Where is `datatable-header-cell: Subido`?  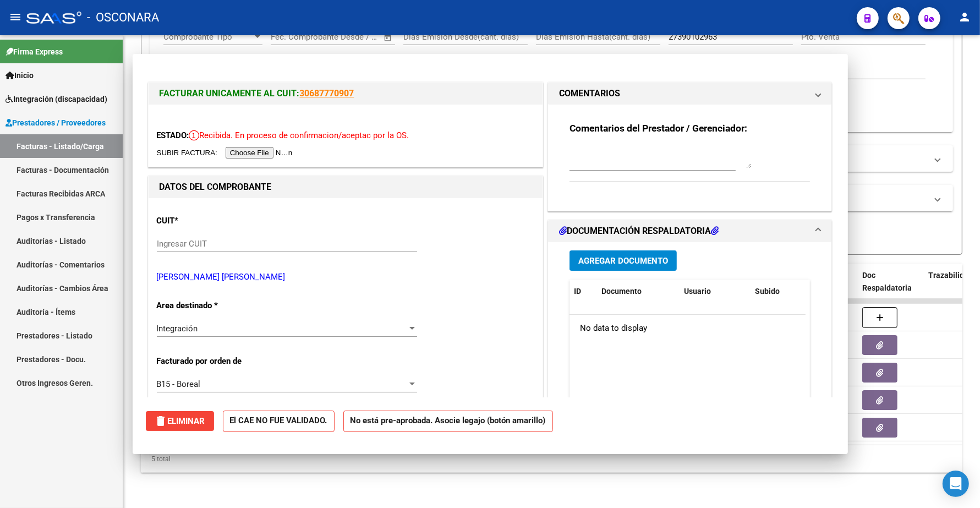 datatable-header-cell: Subido is located at coordinates (779, 291).